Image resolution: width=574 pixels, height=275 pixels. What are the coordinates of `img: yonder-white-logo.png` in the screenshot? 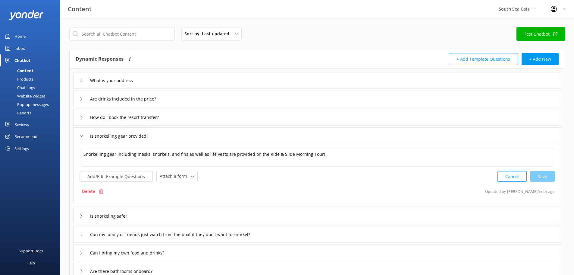 It's located at (26, 15).